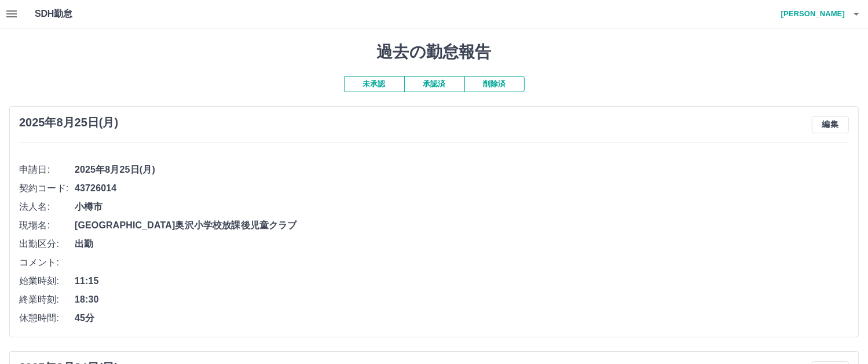  What do you see at coordinates (461, 170) in the screenshot?
I see `span: 2025年8月25日(月)` at bounding box center [461, 170].